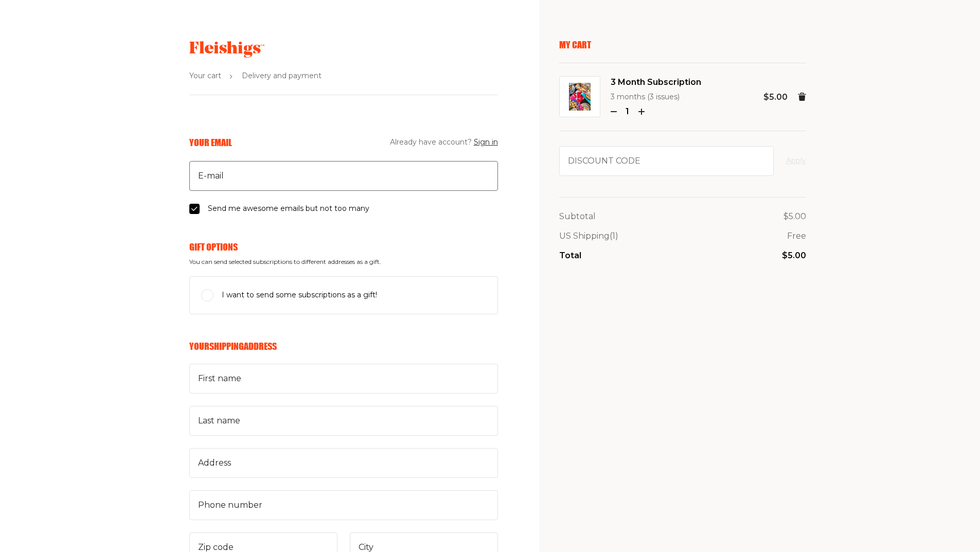  I want to click on span: 3 Month Subscription, so click(656, 83).